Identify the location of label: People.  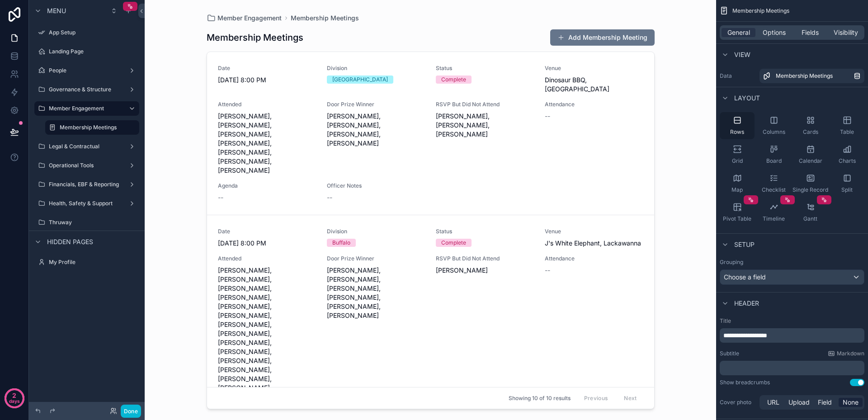
(87, 71).